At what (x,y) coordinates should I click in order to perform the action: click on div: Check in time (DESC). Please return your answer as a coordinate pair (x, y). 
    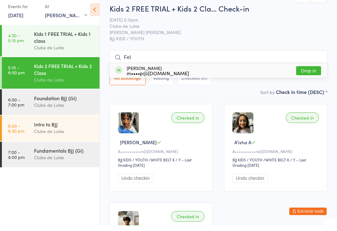
    Looking at the image, I should click on (301, 97).